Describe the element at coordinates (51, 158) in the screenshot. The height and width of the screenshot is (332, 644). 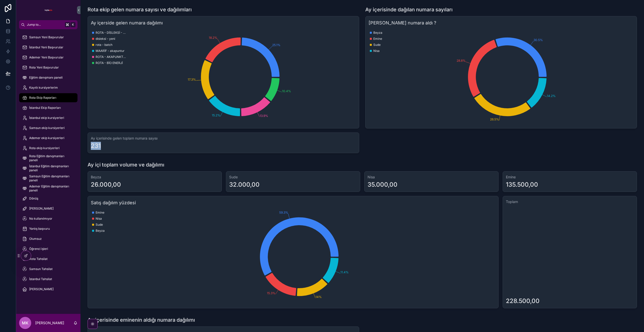
I see `span: Rota Eğitim danışmanları paneli` at that location.